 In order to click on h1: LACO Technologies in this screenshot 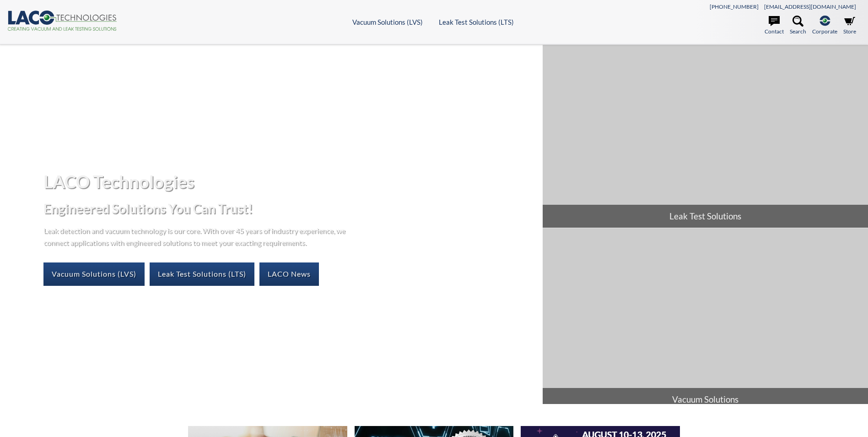, I will do `click(289, 181)`.